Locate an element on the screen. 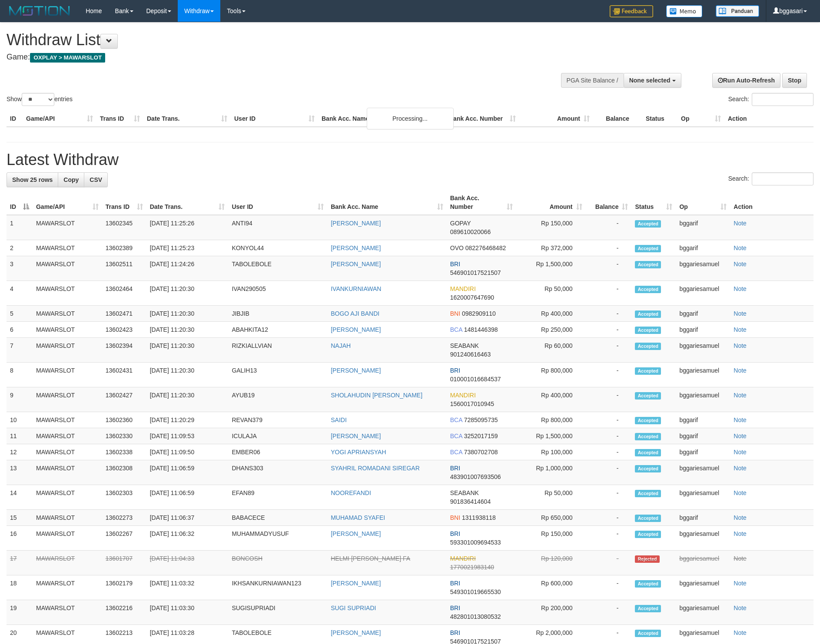  span: GOPAY is located at coordinates (460, 223).